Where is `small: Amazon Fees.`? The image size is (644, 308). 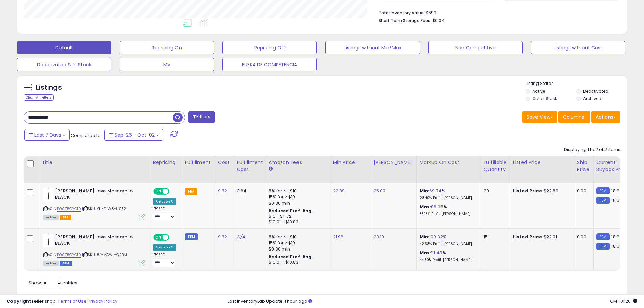
small: Amazon Fees. is located at coordinates (271, 169).